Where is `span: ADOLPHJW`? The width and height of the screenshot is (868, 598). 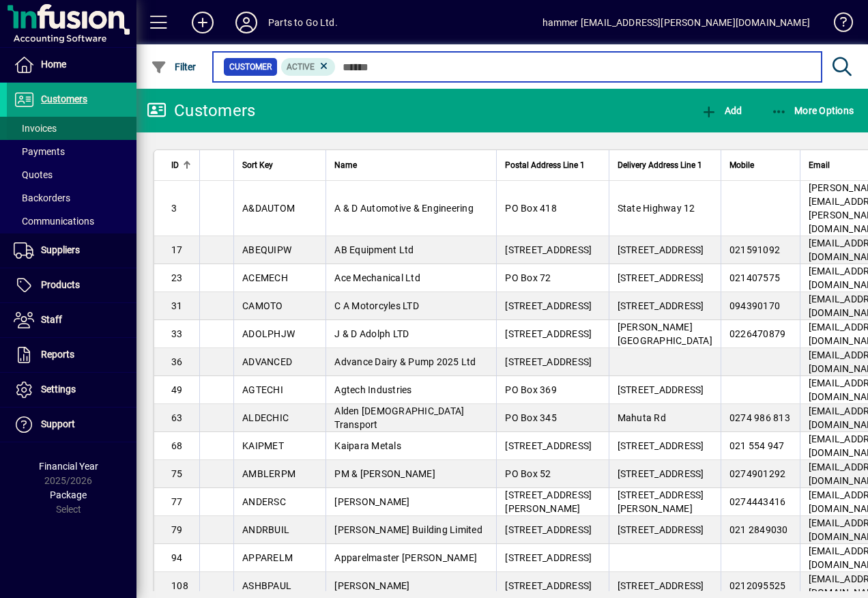
span: ADOLPHJW is located at coordinates (268, 334).